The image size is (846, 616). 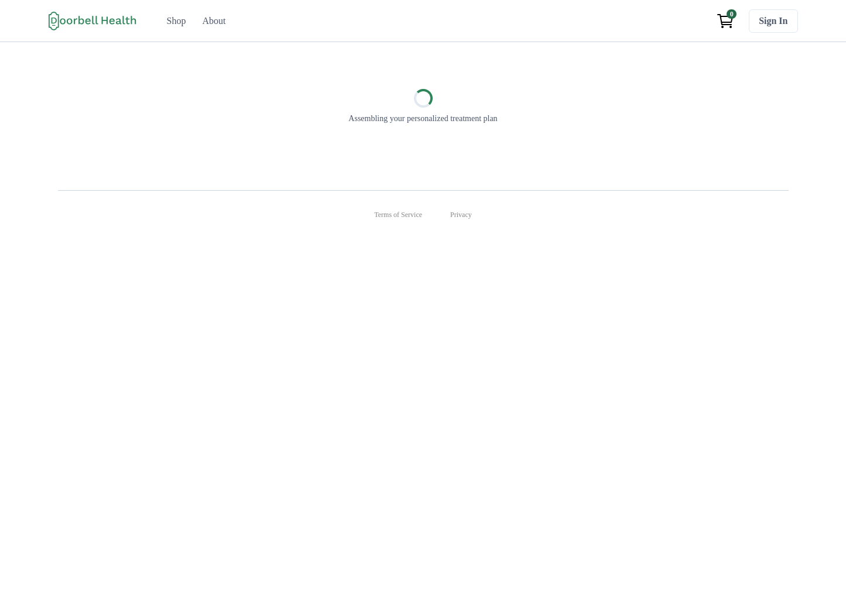 What do you see at coordinates (176, 21) in the screenshot?
I see `div: Shop` at bounding box center [176, 21].